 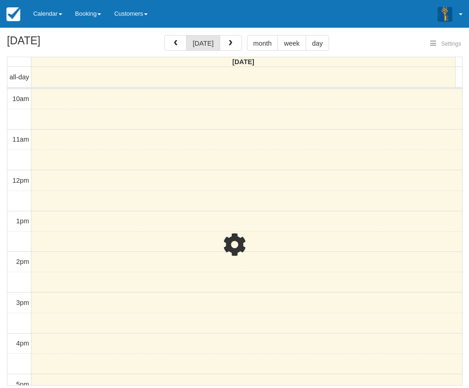 I want to click on button: Settings, so click(x=446, y=44).